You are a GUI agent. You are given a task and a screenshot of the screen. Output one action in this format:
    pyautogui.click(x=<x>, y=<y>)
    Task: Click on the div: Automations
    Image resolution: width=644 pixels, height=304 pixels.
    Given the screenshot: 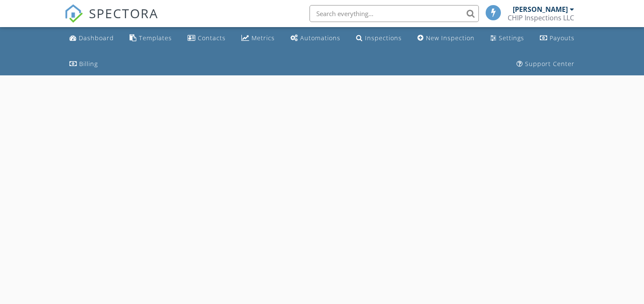 What is the action you would take?
    pyautogui.click(x=320, y=38)
    